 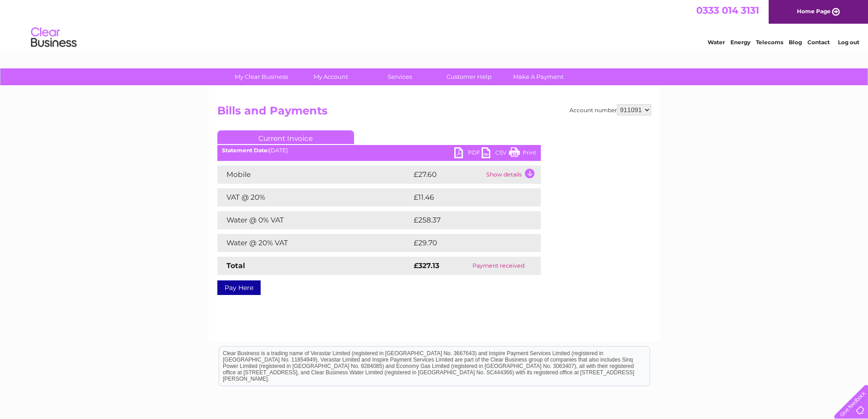 What do you see at coordinates (286, 137) in the screenshot?
I see `a: Current Invoice` at bounding box center [286, 137].